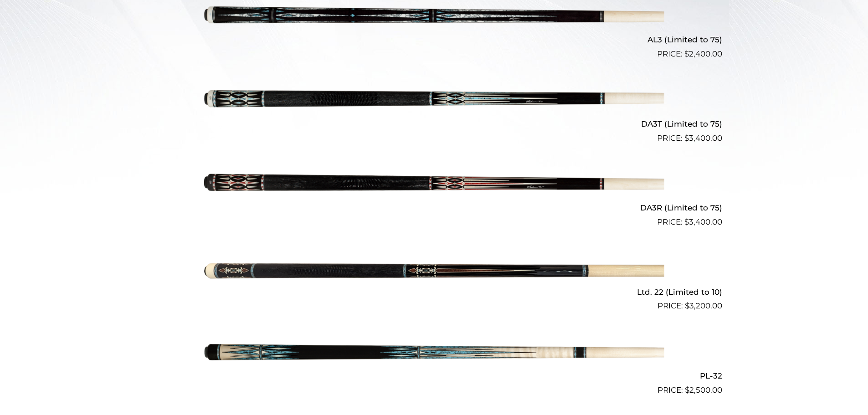 This screenshot has height=415, width=868. I want to click on a: DA3R (Limited to 75) $3,400.00, so click(434, 188).